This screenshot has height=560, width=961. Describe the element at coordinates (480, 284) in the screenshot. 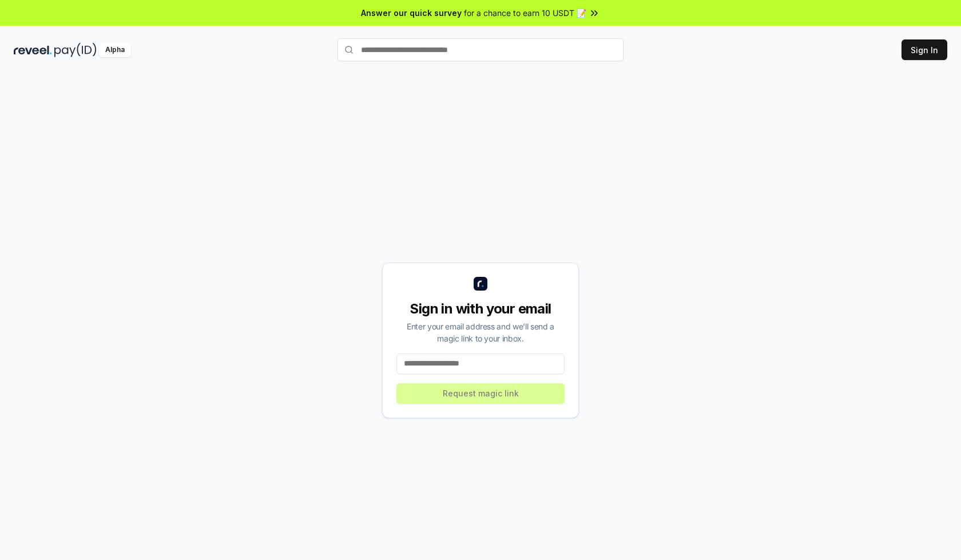

I see `img: logo_small` at that location.